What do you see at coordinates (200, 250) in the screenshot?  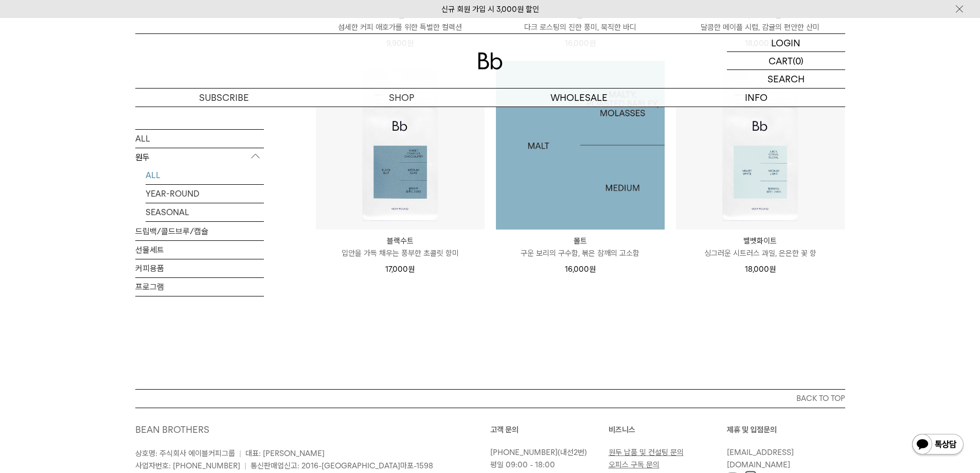 I see `a: 선물세트` at bounding box center [200, 250].